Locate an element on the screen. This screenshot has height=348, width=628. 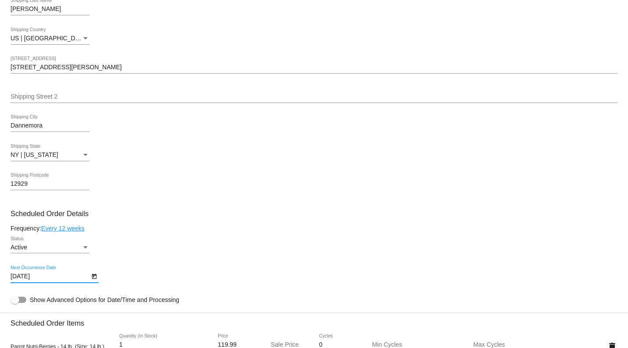
mat-select: Shipping Country is located at coordinates (50, 39).